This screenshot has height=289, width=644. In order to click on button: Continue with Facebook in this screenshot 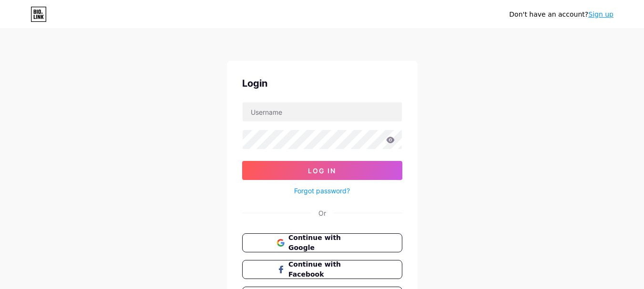, I will do `click(322, 269)`.